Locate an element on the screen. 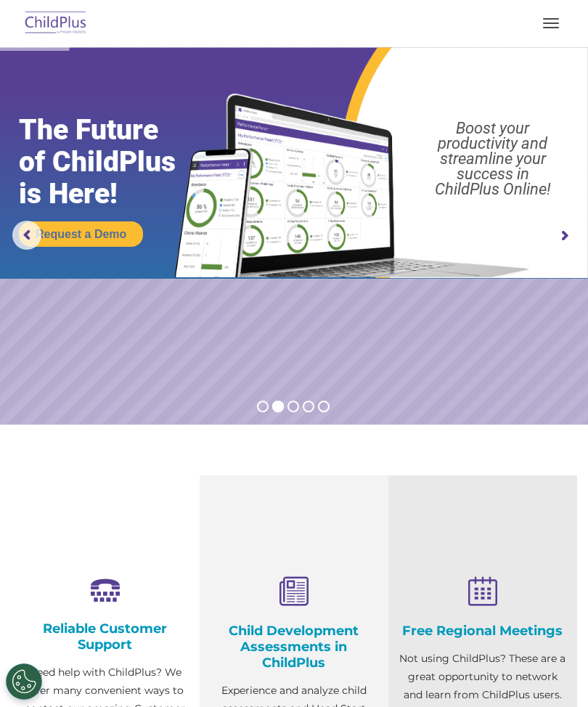 The width and height of the screenshot is (588, 707). rs-layer: The Future of ChildPlus is Here! is located at coordinates (112, 162).